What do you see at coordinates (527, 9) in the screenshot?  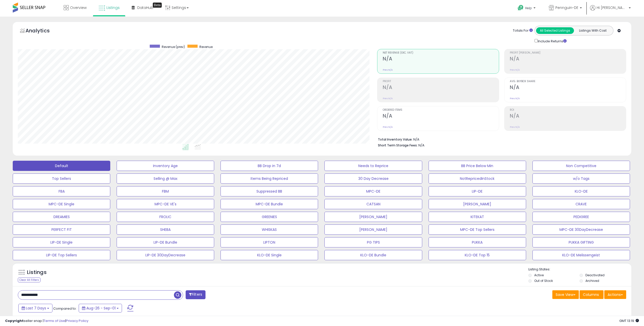 I see `a: Help` at bounding box center [527, 9].